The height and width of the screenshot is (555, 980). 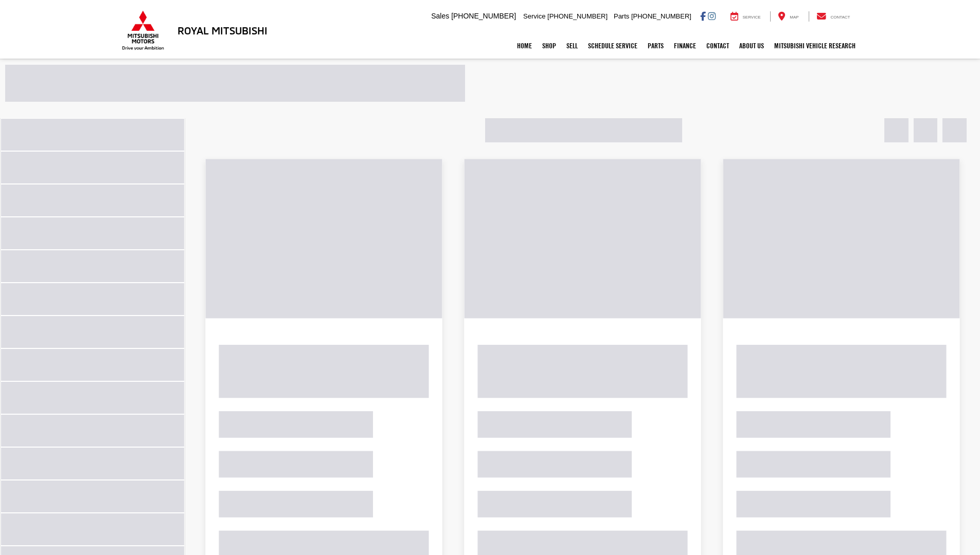 What do you see at coordinates (549, 46) in the screenshot?
I see `a: Shop` at bounding box center [549, 46].